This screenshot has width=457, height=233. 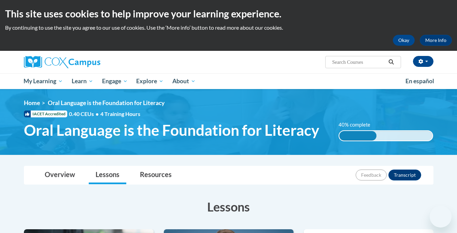 What do you see at coordinates (43, 81) in the screenshot?
I see `a: My Learning` at bounding box center [43, 81].